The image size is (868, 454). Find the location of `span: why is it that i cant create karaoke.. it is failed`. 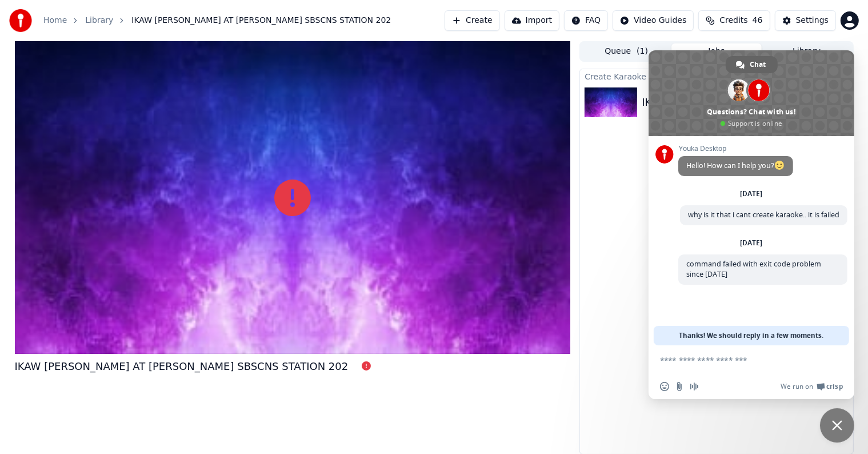

span: why is it that i cant create karaoke.. it is failed is located at coordinates (763, 214).